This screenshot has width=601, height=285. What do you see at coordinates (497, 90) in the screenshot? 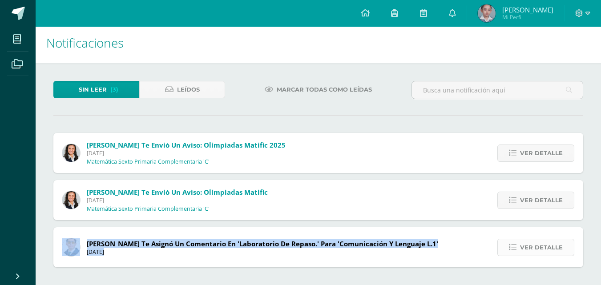
I see `input: Busca una notificación aquí` at bounding box center [497, 90].